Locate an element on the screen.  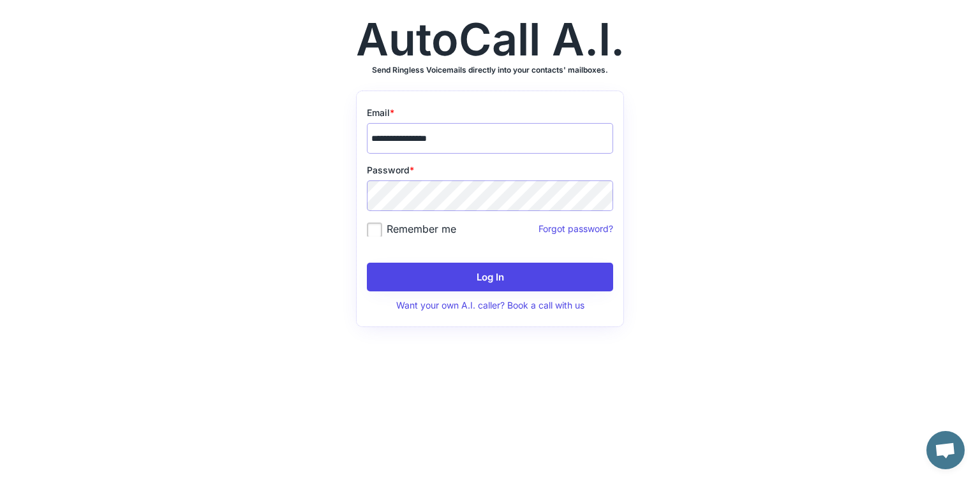
div: AutoCall A.I. is located at coordinates (490, 39).